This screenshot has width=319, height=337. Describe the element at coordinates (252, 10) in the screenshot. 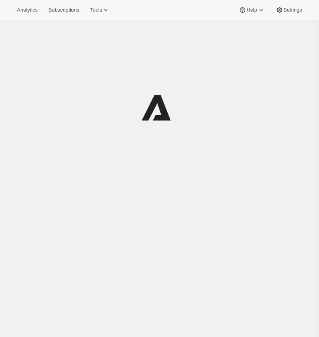

I see `span: Help` at that location.